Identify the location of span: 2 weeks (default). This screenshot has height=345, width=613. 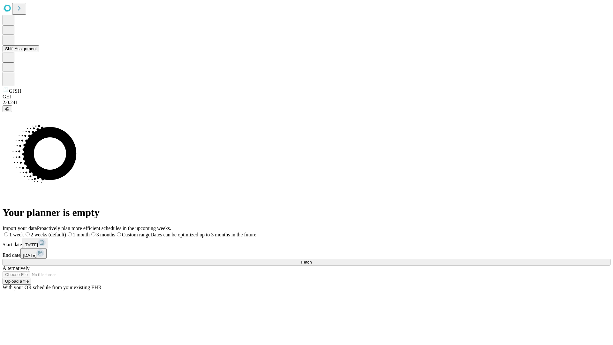
(48, 234).